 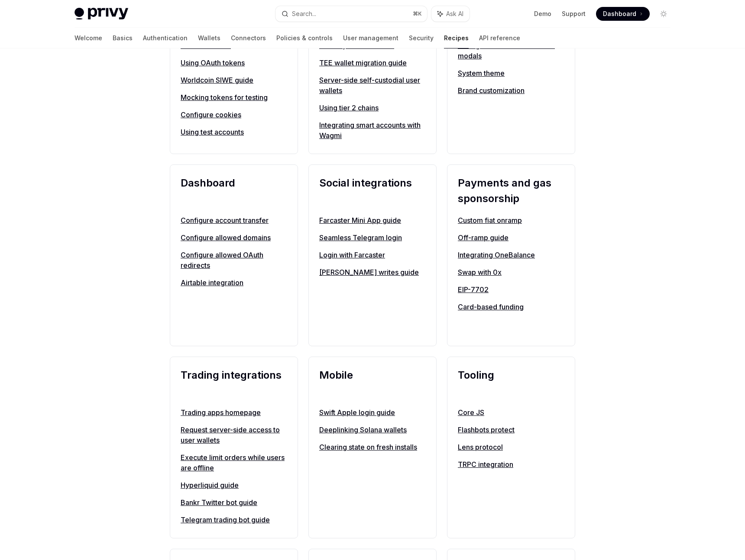 I want to click on a: Recipes, so click(x=456, y=38).